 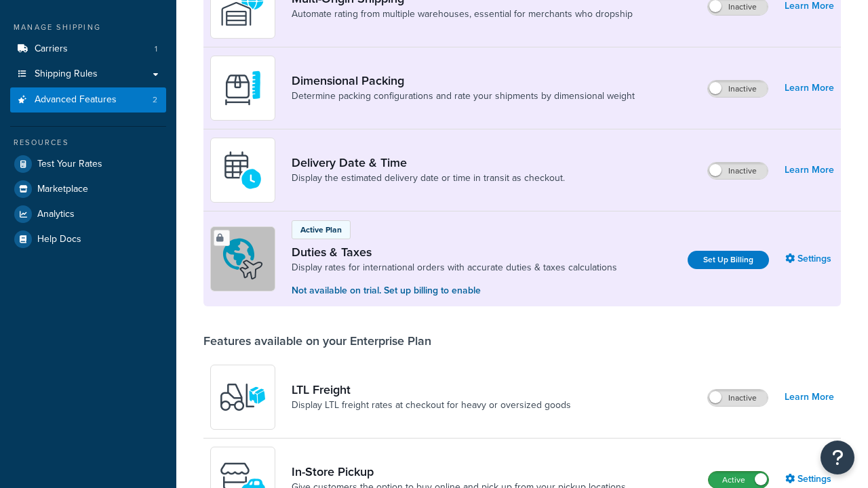 I want to click on li: Analytics, so click(x=88, y=214).